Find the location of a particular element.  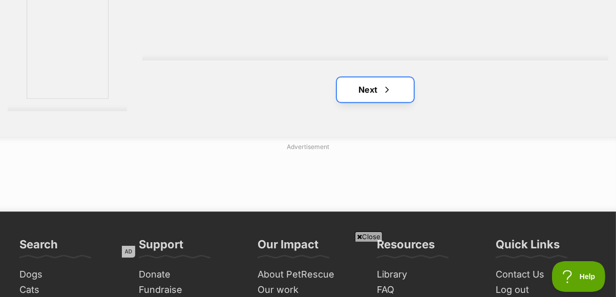

h3: Quick Links is located at coordinates (527, 247).